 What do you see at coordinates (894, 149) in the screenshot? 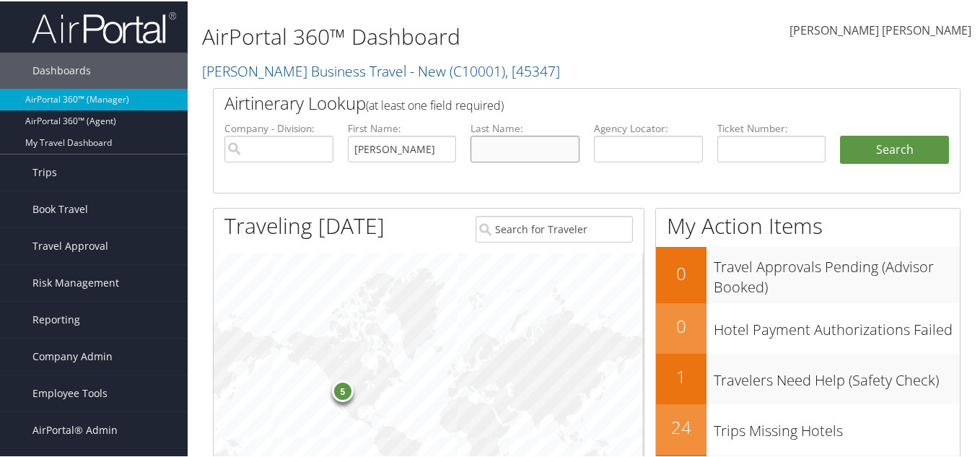
I see `button: Search` at bounding box center [894, 149].